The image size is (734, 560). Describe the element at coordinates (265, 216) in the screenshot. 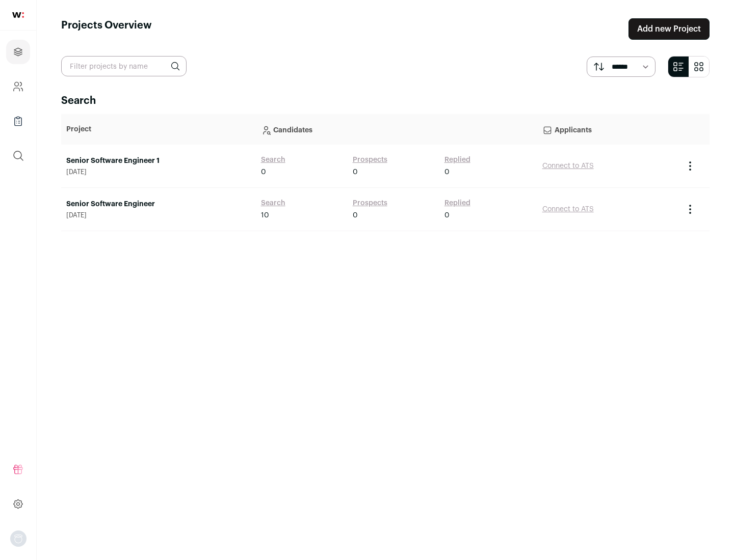

I see `span: 10` at that location.